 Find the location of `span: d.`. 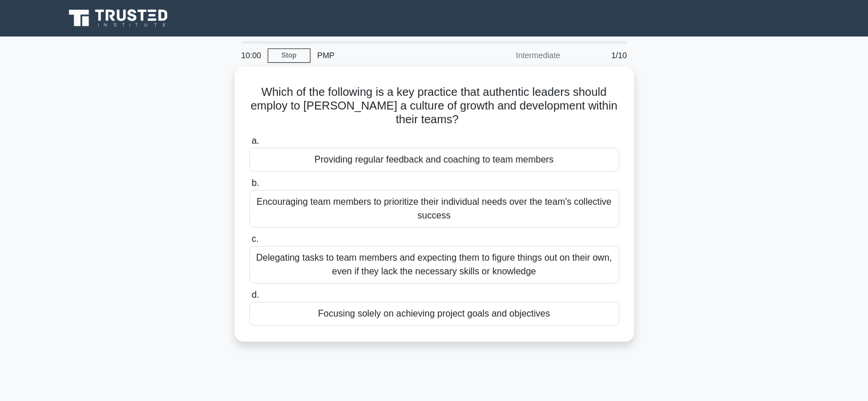

span: d. is located at coordinates (255, 294).